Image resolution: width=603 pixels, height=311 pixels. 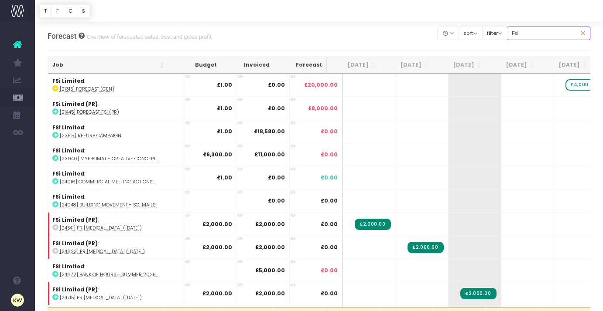 I want to click on span: Streamtime Invoice: ST6909 – [24541] PR Retainer (June 2025), so click(x=372, y=225).